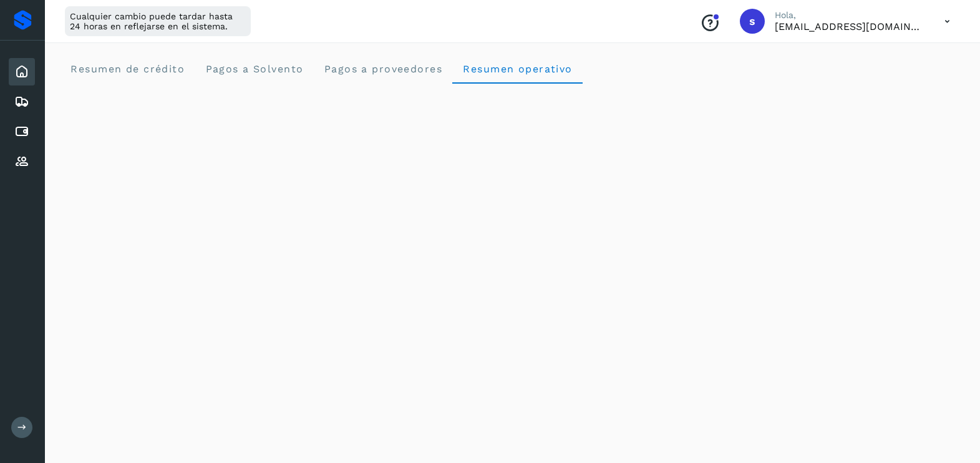 The image size is (980, 463). What do you see at coordinates (254, 68) in the screenshot?
I see `span: Pagos a Solvento` at bounding box center [254, 68].